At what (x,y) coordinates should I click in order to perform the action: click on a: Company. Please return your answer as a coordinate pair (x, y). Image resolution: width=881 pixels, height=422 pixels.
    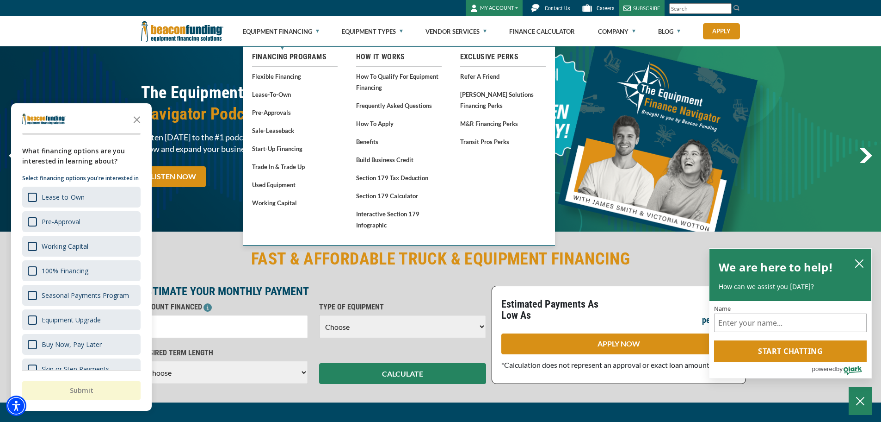
    Looking at the image, I should click on (617, 31).